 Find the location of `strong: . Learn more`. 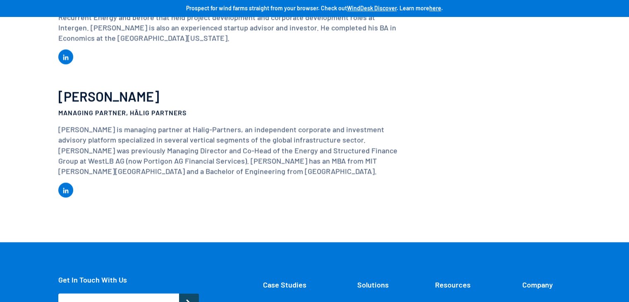

strong: . Learn more is located at coordinates (413, 8).